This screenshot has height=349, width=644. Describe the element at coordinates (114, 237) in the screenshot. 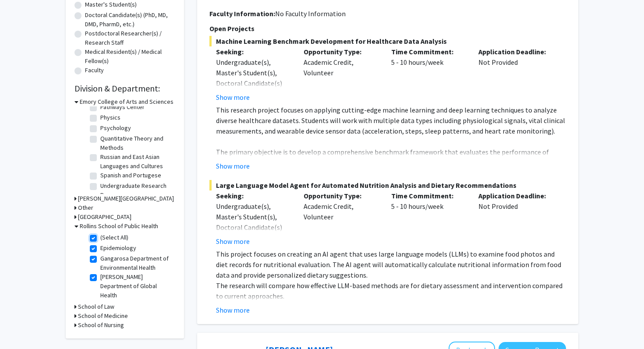

I see `label: (Select All)` at that location.